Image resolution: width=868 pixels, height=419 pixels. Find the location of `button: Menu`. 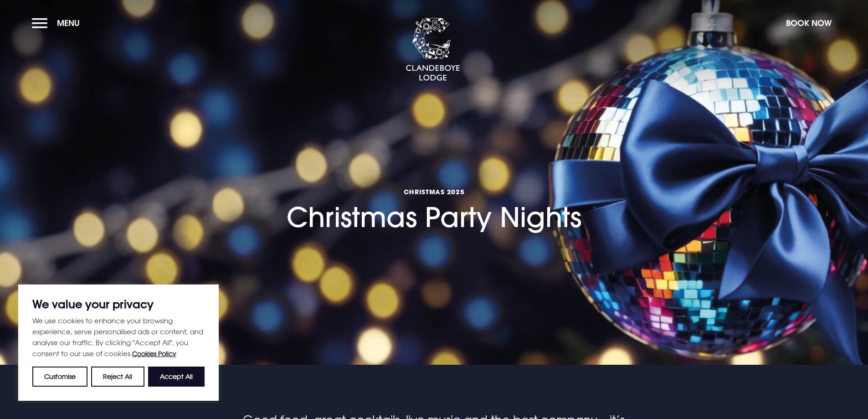

button: Menu is located at coordinates (58, 23).